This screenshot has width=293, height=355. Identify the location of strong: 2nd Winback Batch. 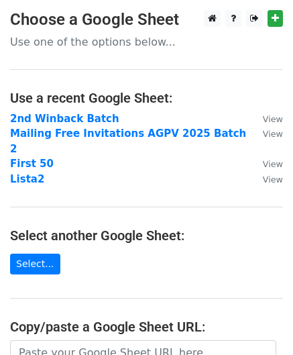
(64, 119).